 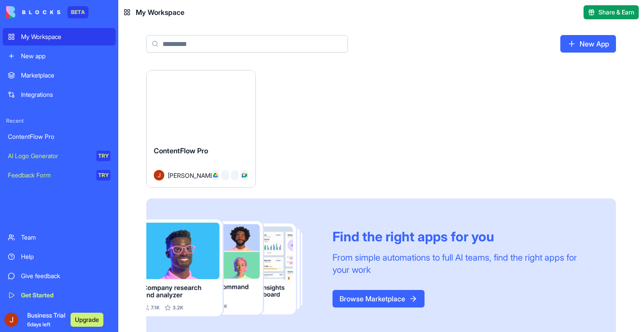 I want to click on div: Marketplace, so click(x=66, y=75).